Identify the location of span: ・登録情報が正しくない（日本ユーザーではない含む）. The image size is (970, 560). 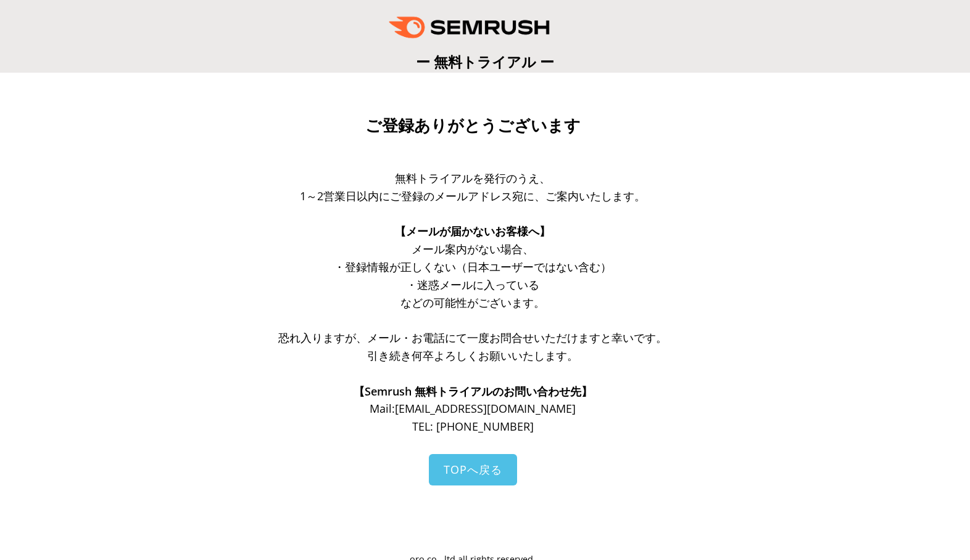
(472, 267).